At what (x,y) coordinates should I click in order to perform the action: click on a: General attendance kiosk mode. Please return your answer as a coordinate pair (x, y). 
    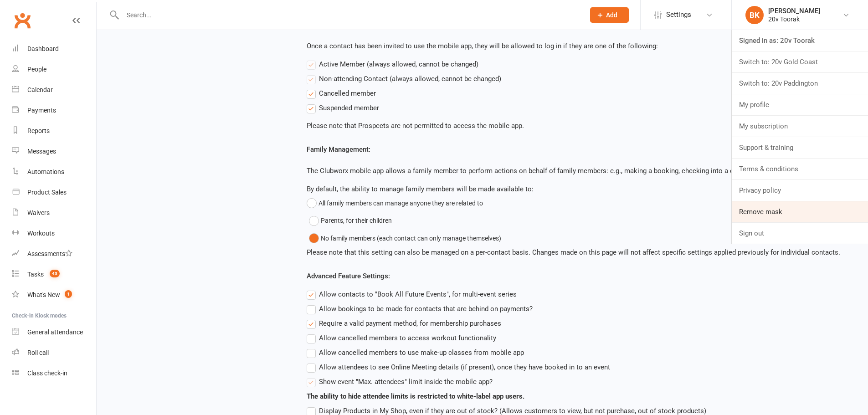
    Looking at the image, I should click on (54, 332).